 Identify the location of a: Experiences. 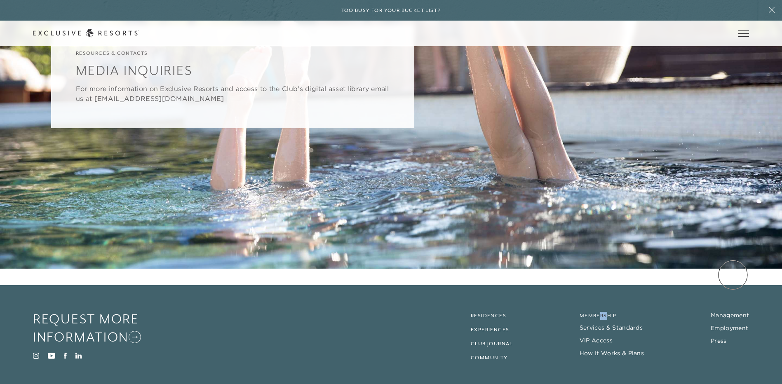
(490, 330).